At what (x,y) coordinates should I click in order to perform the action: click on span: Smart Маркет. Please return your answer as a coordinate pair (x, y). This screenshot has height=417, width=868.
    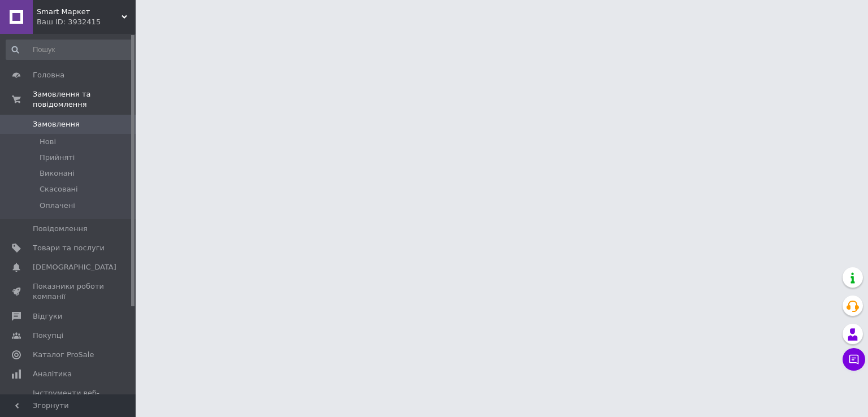
    Looking at the image, I should click on (79, 12).